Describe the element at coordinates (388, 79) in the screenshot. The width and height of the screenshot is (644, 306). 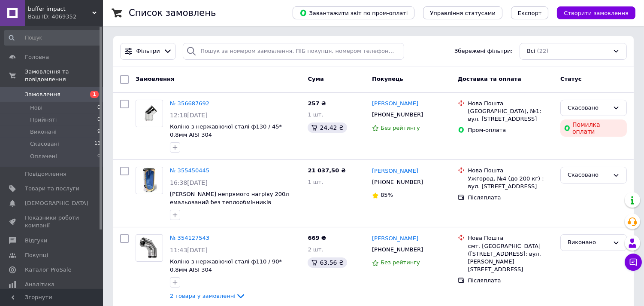
I see `span: Покупець` at that location.